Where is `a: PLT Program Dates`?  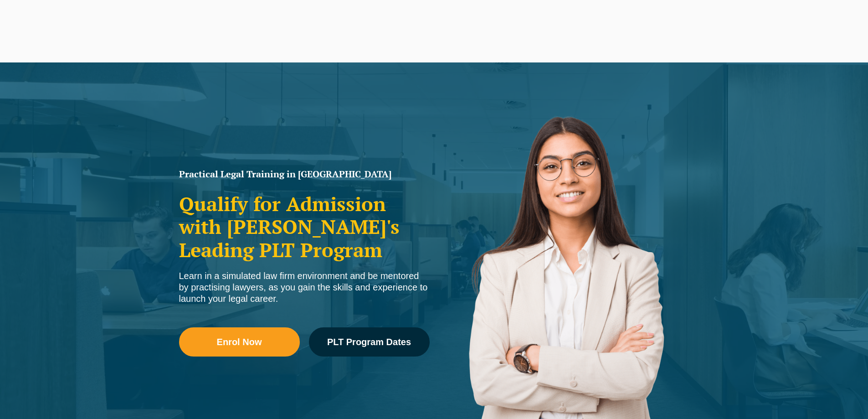 a: PLT Program Dates is located at coordinates (369, 342).